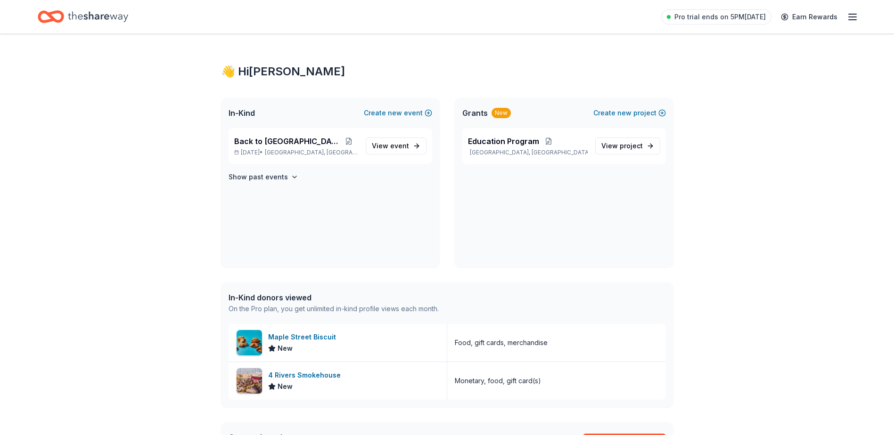 Image resolution: width=894 pixels, height=435 pixels. Describe the element at coordinates (630, 113) in the screenshot. I see `button: Createnewproject` at that location.